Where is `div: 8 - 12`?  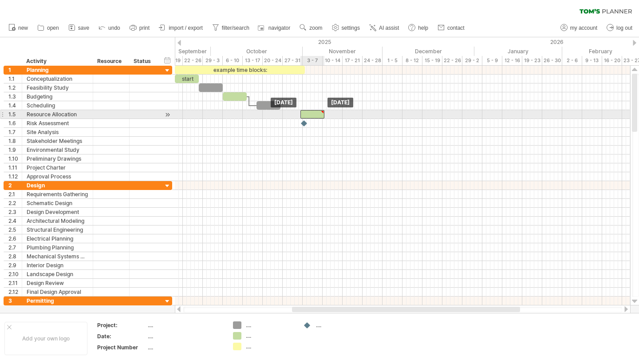
div: 8 - 12 is located at coordinates (412, 60).